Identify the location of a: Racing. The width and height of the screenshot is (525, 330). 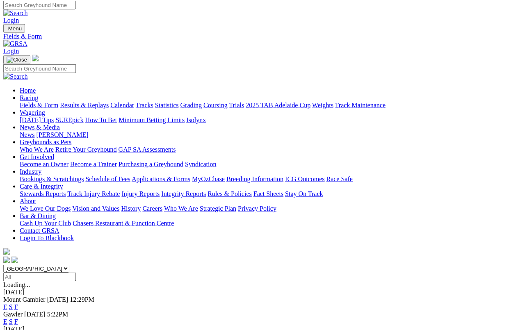
(29, 98).